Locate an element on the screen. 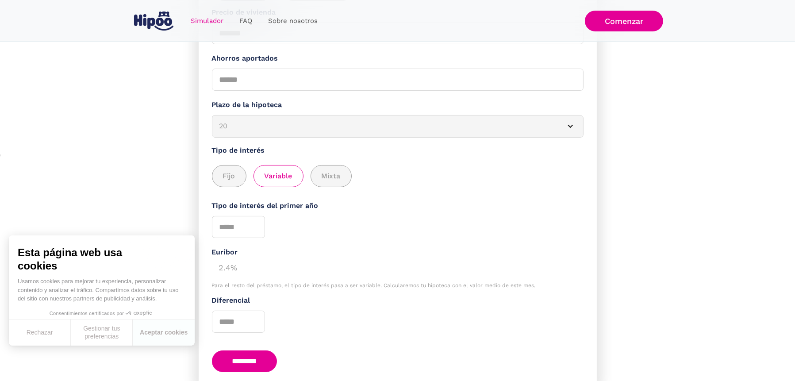 This screenshot has width=795, height=381. a: Simulador is located at coordinates (207, 21).